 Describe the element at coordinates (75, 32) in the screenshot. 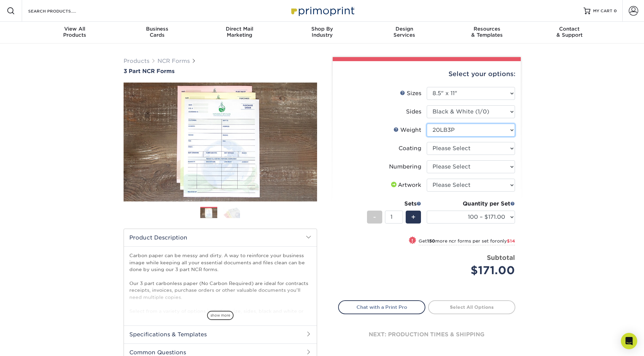

I see `div: Products` at that location.